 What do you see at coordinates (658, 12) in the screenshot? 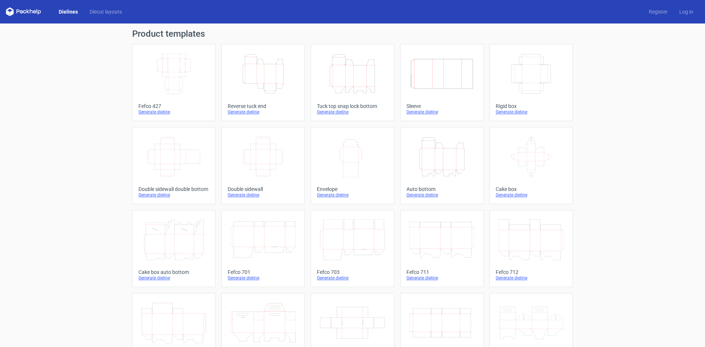
I see `a: Register` at bounding box center [658, 12].